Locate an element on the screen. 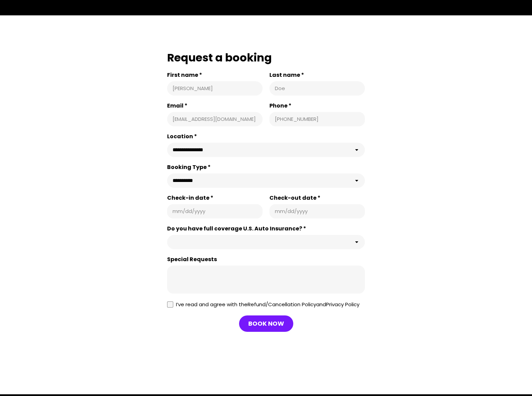 The width and height of the screenshot is (532, 396). div: Request a booking is located at coordinates (266, 57).